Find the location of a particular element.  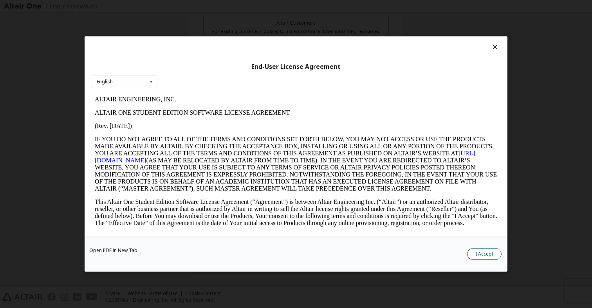

p: ALTAIR ONE STUDENT EDITION SOFTWARE LICENSE AGREEMENT is located at coordinates (204, 20).